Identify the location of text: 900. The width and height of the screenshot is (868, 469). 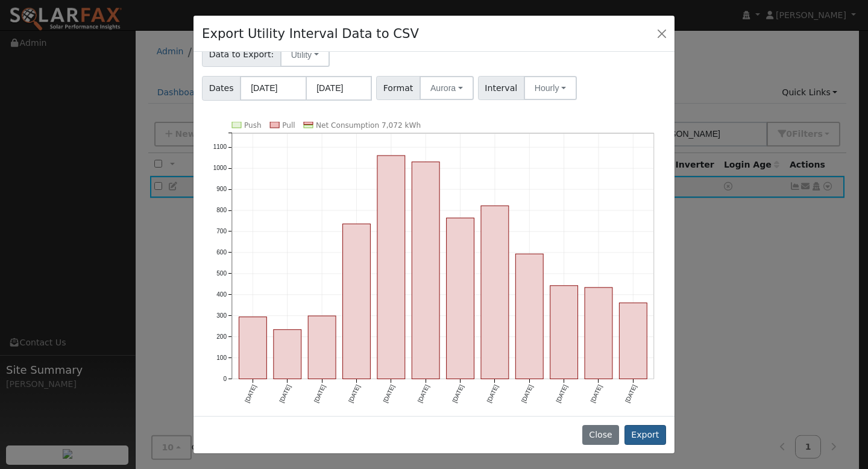
(221, 189).